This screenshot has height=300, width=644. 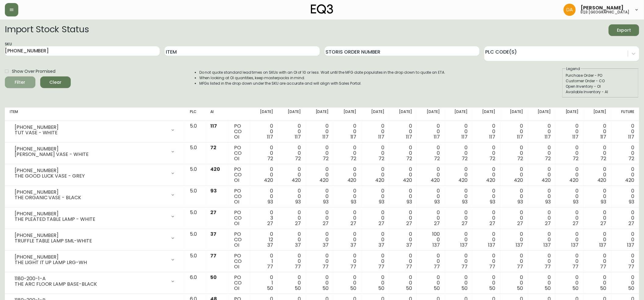 What do you see at coordinates (431, 240) in the screenshot?
I see `div: 100 0` at bounding box center [431, 240].